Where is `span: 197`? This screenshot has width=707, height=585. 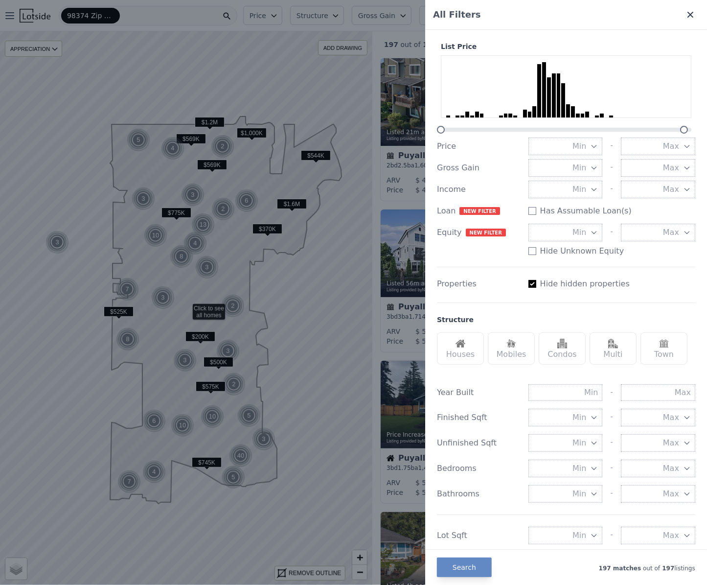
span: 197 is located at coordinates (667, 568).